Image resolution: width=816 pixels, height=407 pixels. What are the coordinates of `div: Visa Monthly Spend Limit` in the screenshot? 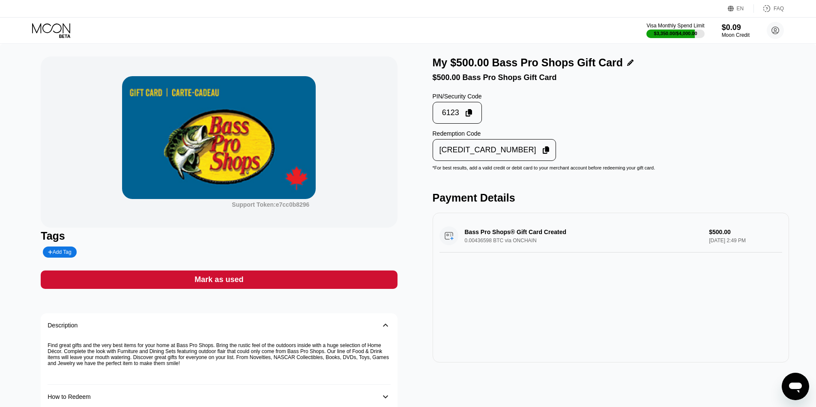 It's located at (675, 26).